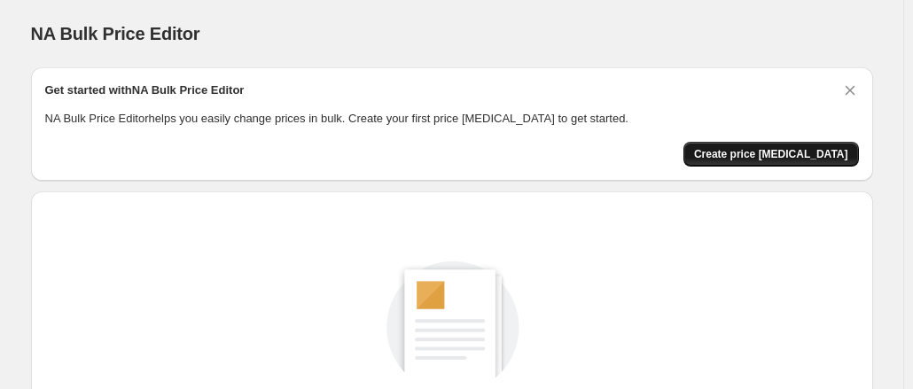 The height and width of the screenshot is (389, 913). What do you see at coordinates (452, 119) in the screenshot?
I see `p: NA Bulk Price Editor helps you easily change prices in bulk. Create your first price [MEDICAL_DAT...` at bounding box center [452, 119].